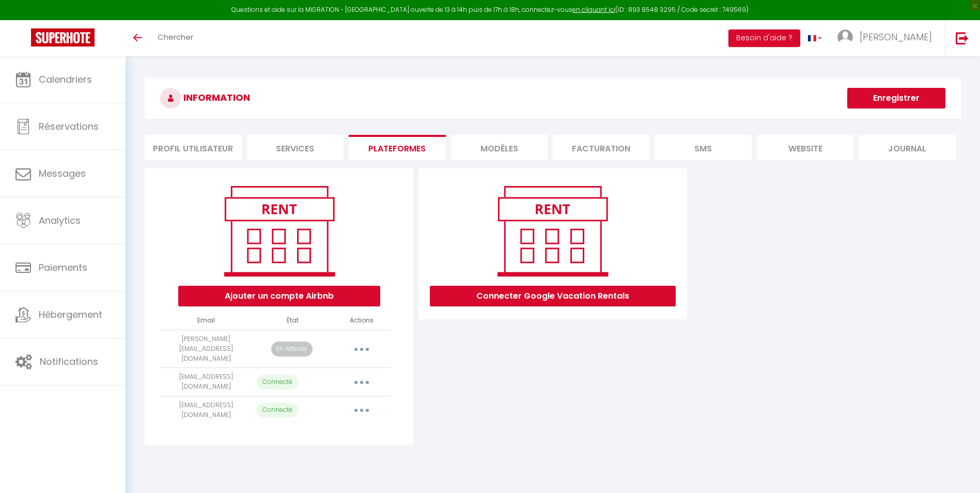  Describe the element at coordinates (62, 173) in the screenshot. I see `span: Messages` at that location.